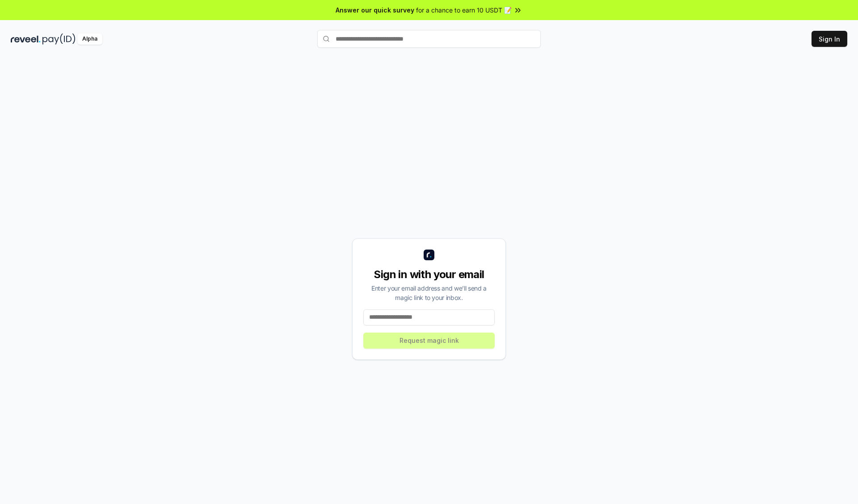  Describe the element at coordinates (464, 9) in the screenshot. I see `span: for a chance to earn 10 USDT 📝` at that location.